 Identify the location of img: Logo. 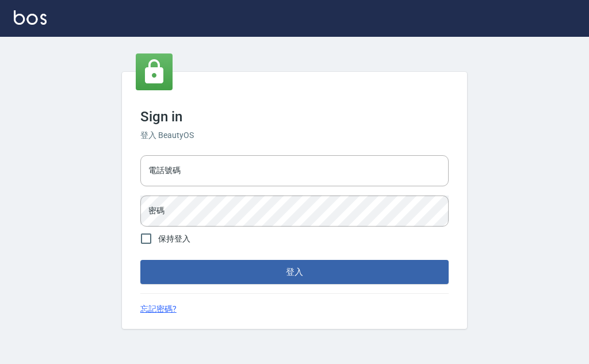
(30, 17).